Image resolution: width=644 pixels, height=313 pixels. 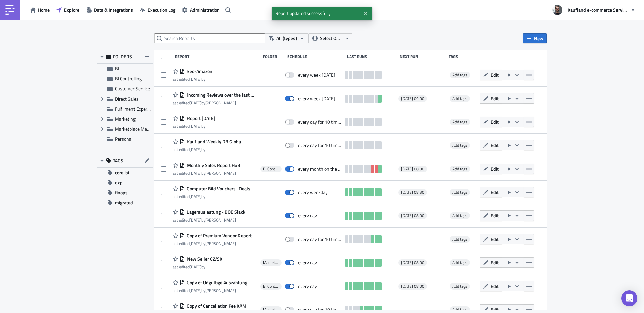 I want to click on time: 2025-08-11T14:21:27Z, so click(x=195, y=126).